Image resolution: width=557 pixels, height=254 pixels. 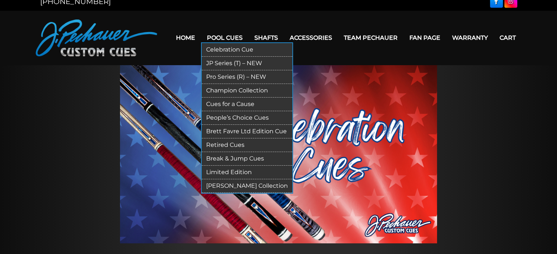 What do you see at coordinates (247, 63) in the screenshot?
I see `a: JP Series (T) – NEW` at bounding box center [247, 63].